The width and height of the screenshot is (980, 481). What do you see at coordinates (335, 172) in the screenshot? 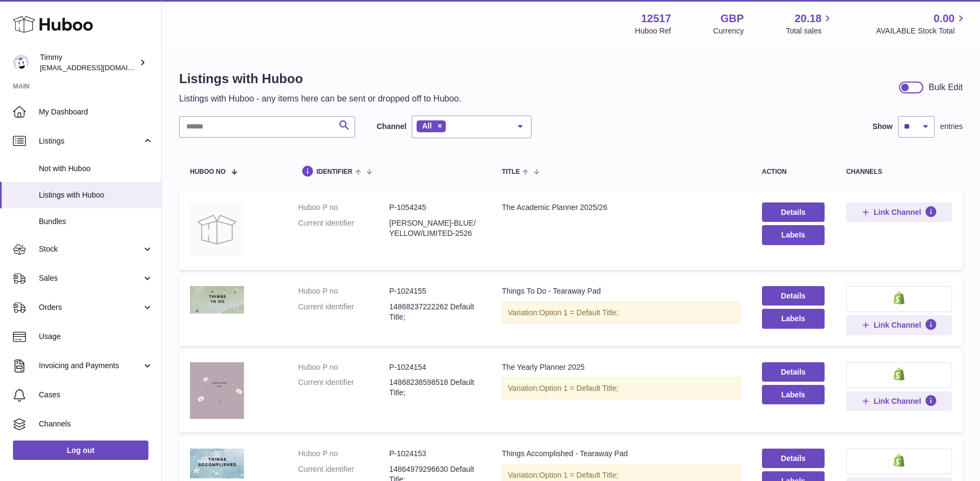
I see `span: identifier` at bounding box center [335, 172].